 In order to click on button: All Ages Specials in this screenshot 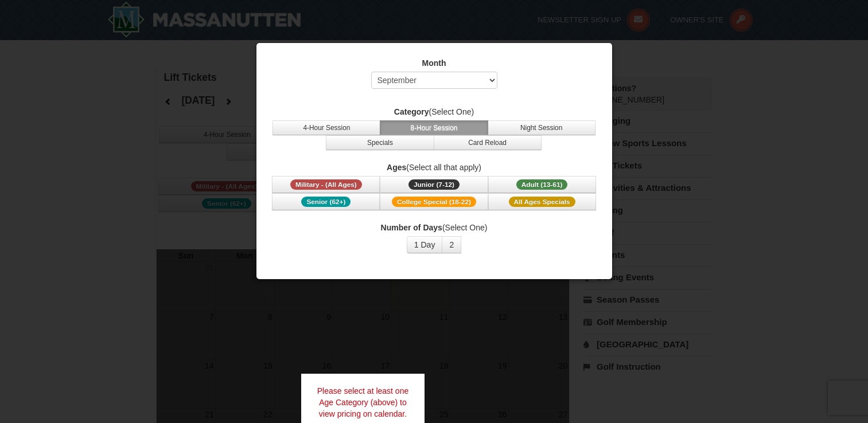, I will do `click(542, 202)`.